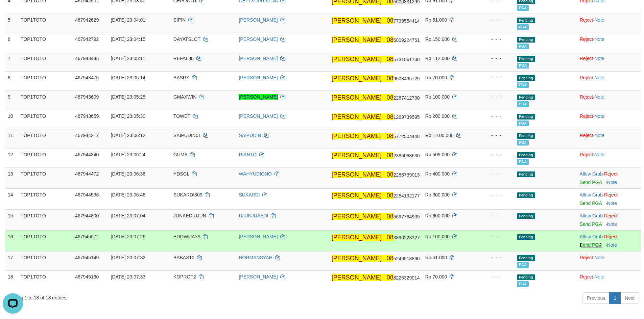 The width and height of the screenshot is (644, 319). I want to click on a: UJUNJUAEDI, so click(253, 216).